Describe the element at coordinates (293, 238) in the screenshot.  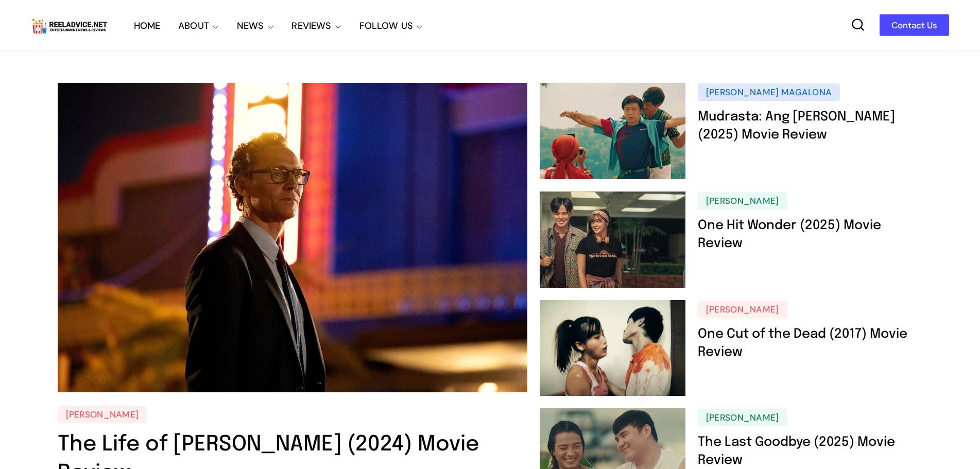
I see `a: The Life of Chuck (2024) Movie Review` at that location.